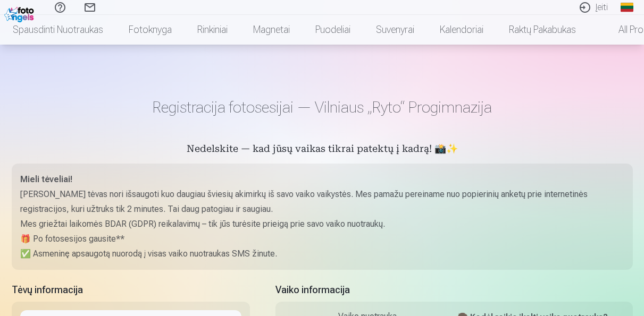 This screenshot has height=316, width=644. Describe the element at coordinates (213, 30) in the screenshot. I see `a: Rinkiniai` at that location.